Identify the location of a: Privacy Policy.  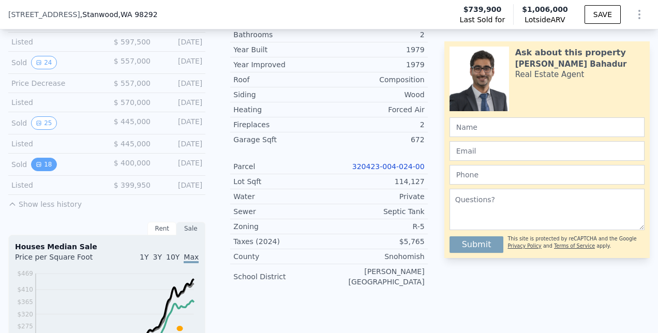
(524, 246).